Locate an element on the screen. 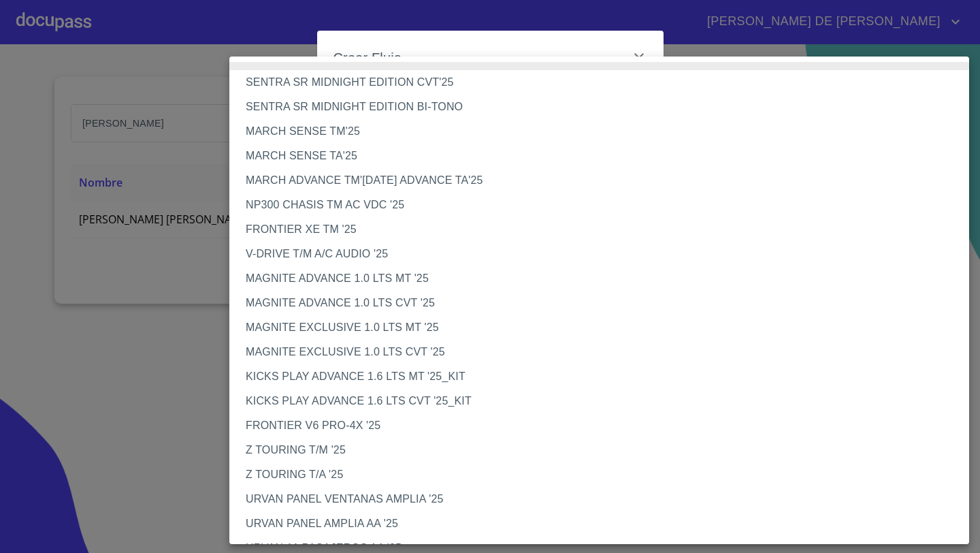 Image resolution: width=980 pixels, height=553 pixels. li: NP300 CHASIS TM AC VDC '25 is located at coordinates (599, 205).